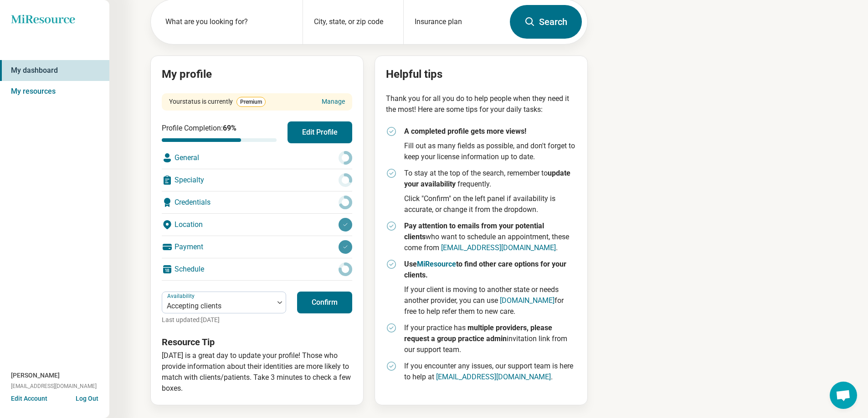  Describe the element at coordinates (257, 269) in the screenshot. I see `div: Schedule` at that location.